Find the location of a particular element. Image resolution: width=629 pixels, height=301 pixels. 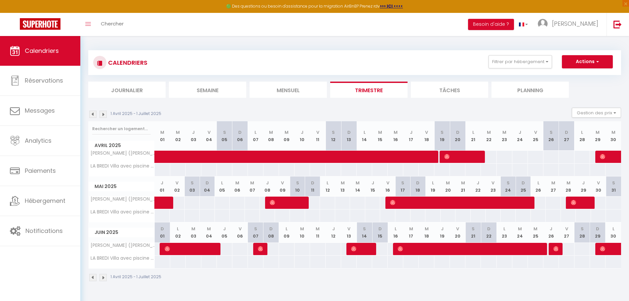

th: 02 is located at coordinates (177, 187).